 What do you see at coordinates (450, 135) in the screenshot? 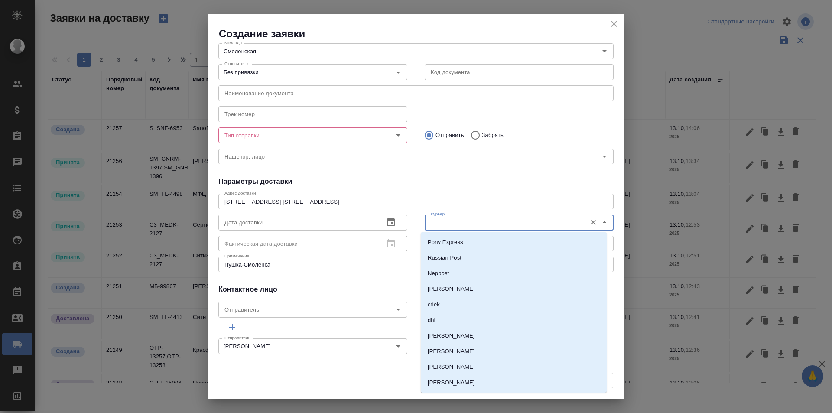
I see `p: Отправить` at bounding box center [450, 135].